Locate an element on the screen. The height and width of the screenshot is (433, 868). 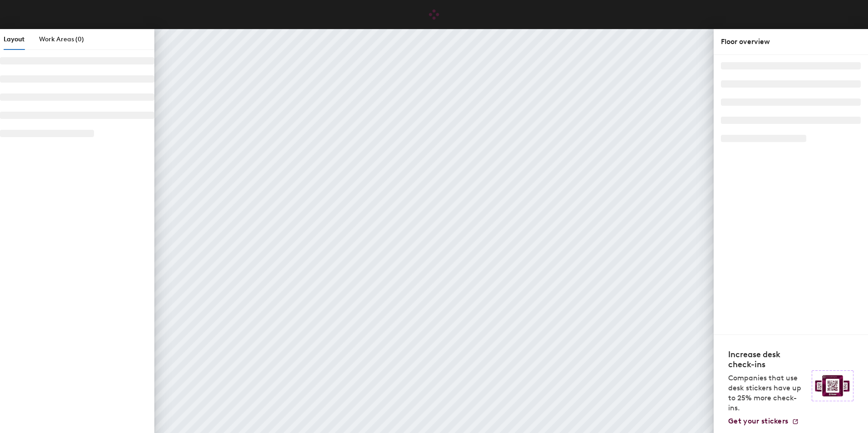
div: Floor overview is located at coordinates (791, 42).